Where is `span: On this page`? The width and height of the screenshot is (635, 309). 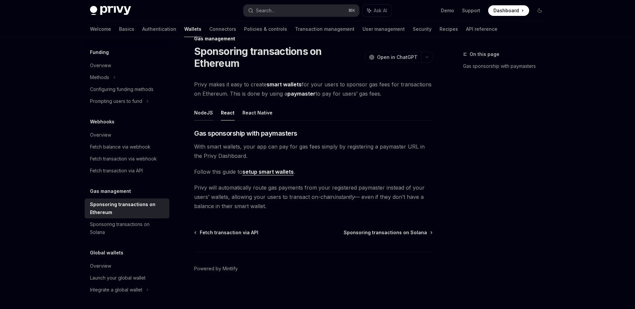 span: On this page is located at coordinates (484, 54).